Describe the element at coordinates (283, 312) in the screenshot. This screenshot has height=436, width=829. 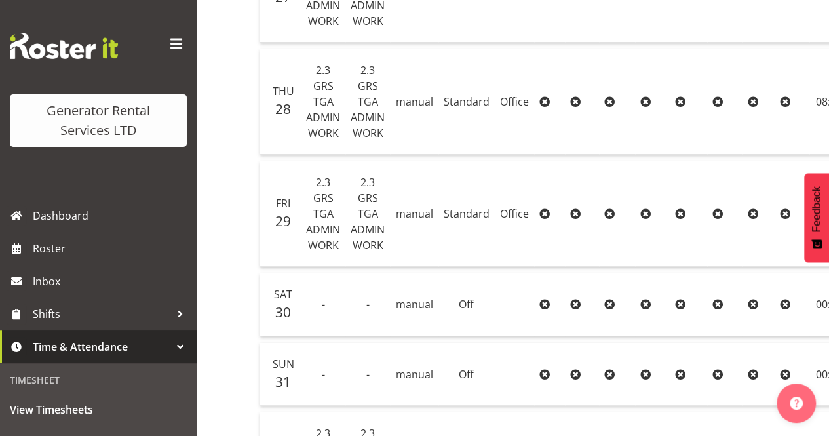
I see `span: 30` at that location.